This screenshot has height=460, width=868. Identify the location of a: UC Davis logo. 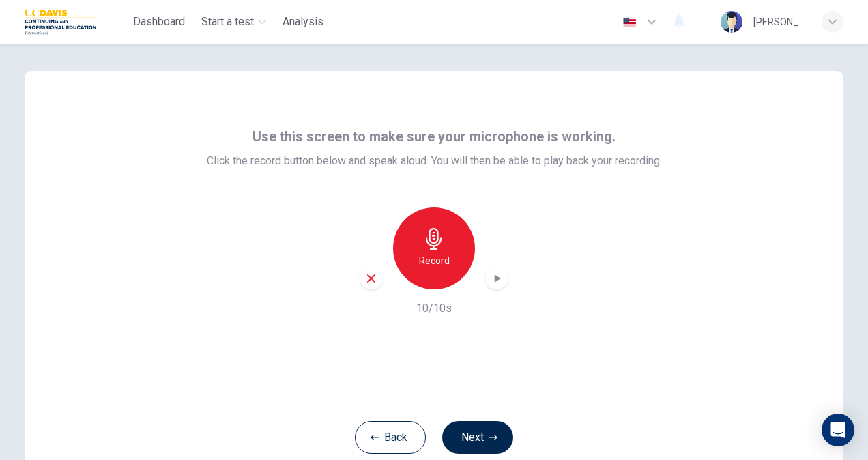
(76, 22).